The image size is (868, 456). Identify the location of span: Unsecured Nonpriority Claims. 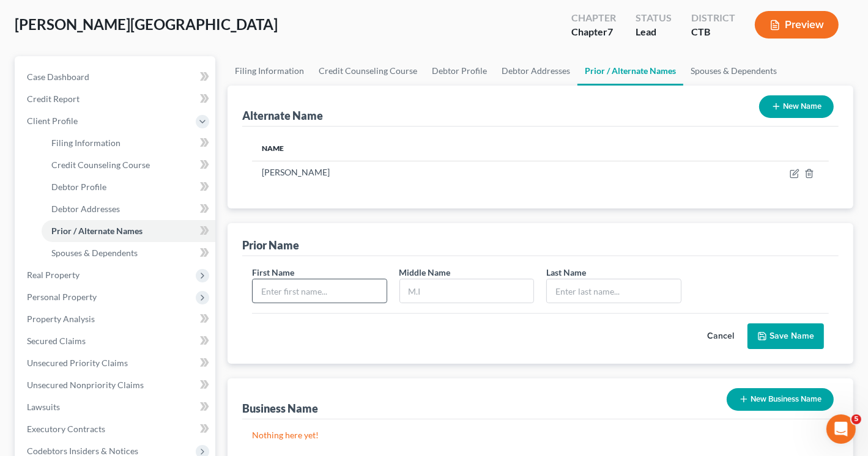
(85, 385).